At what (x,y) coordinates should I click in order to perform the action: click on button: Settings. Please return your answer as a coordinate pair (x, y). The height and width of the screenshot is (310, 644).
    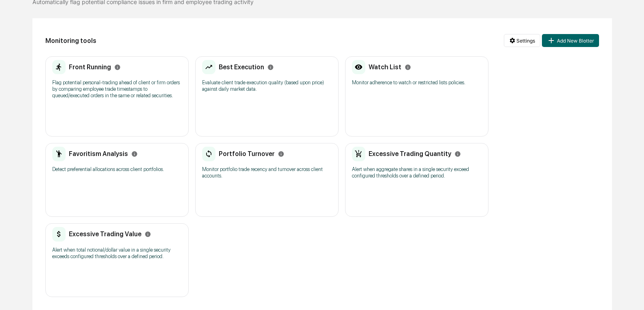
    Looking at the image, I should click on (522, 40).